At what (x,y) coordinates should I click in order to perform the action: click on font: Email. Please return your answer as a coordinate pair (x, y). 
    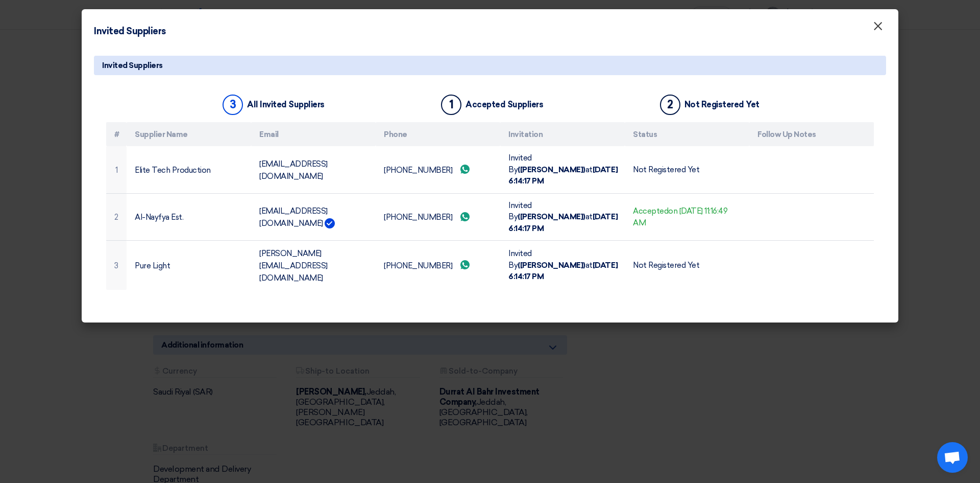
    Looking at the image, I should click on (269, 134).